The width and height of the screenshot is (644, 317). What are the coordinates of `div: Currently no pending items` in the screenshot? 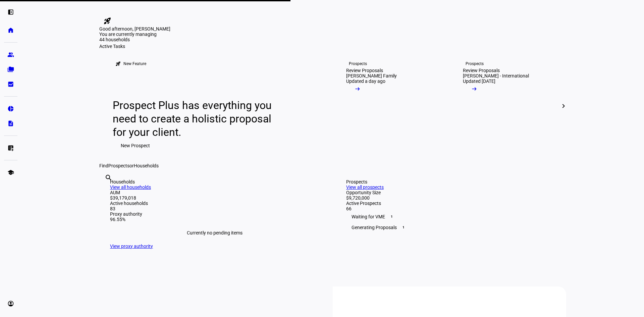 It's located at (214, 233).